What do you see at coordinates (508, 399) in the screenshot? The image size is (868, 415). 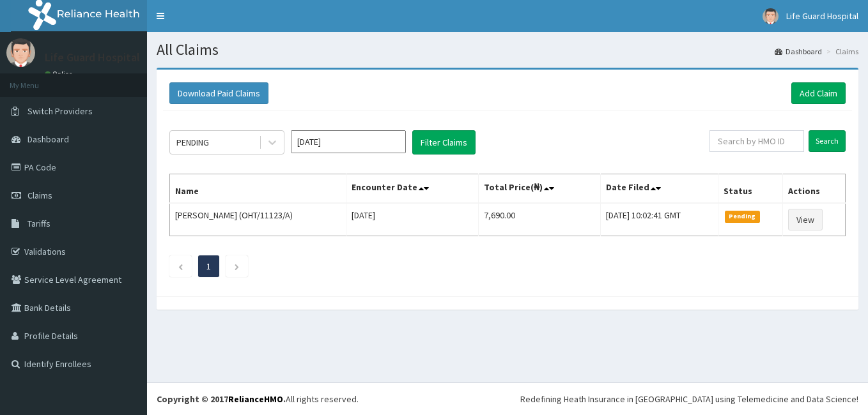 I see `footer: All rights reserved.` at bounding box center [508, 399].